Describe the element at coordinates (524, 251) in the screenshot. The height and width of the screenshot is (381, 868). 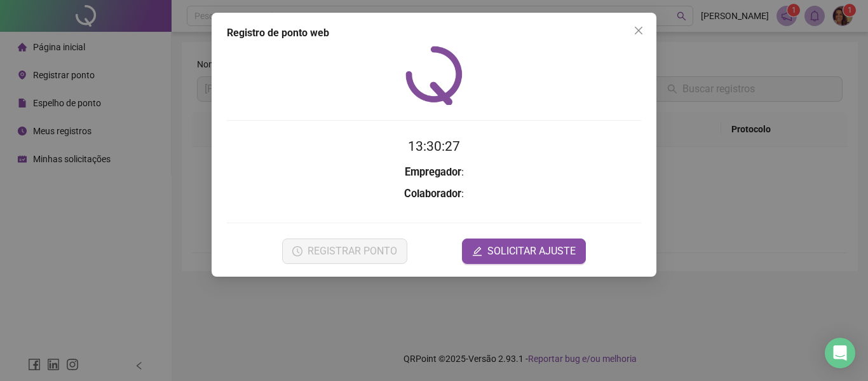
I see `button: editSOLICITAR AJUSTE` at that location.